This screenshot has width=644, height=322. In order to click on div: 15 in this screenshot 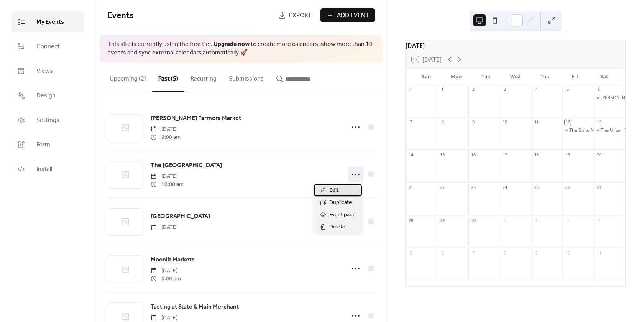, I will do `click(442, 155)`.